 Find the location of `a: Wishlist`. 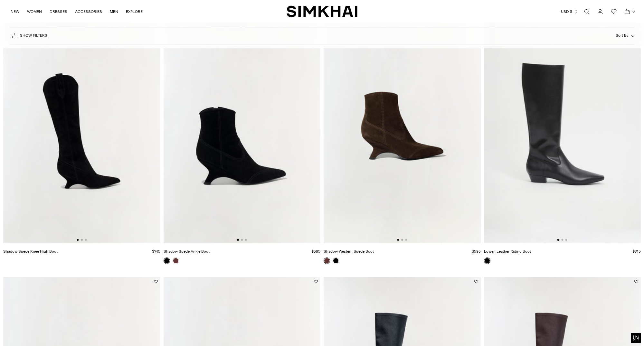

a: Wishlist is located at coordinates (614, 12).